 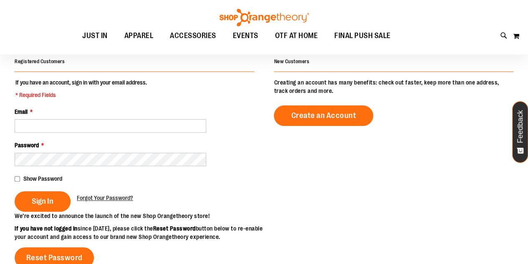 I want to click on strong: Registered Customers, so click(x=40, y=61).